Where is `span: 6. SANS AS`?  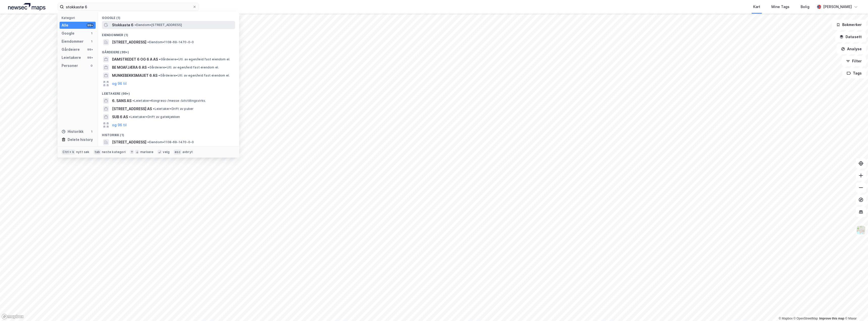
span: 6. SANS AS is located at coordinates (121, 101).